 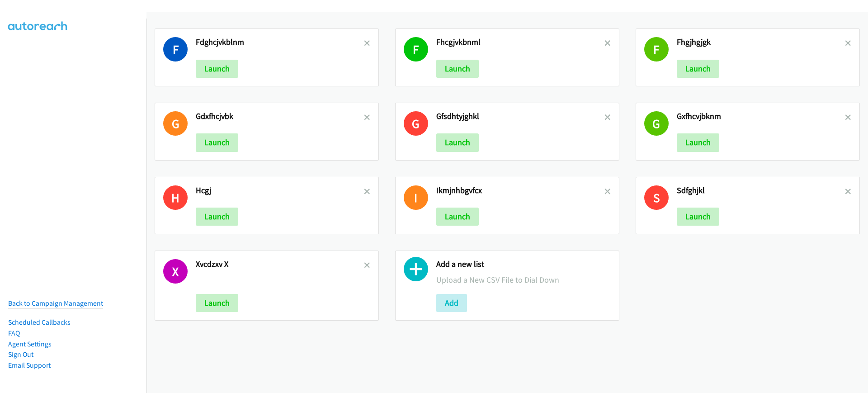 What do you see at coordinates (279, 191) in the screenshot?
I see `h2: Hcgj` at bounding box center [279, 191].